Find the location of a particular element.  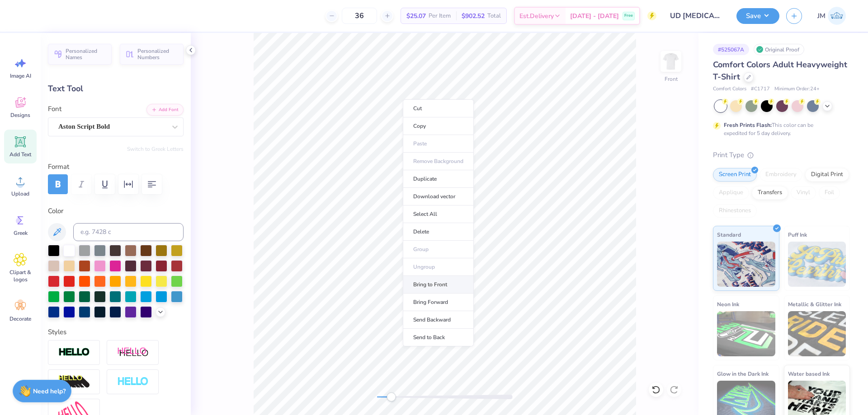

span: $25.07 is located at coordinates (416, 16).